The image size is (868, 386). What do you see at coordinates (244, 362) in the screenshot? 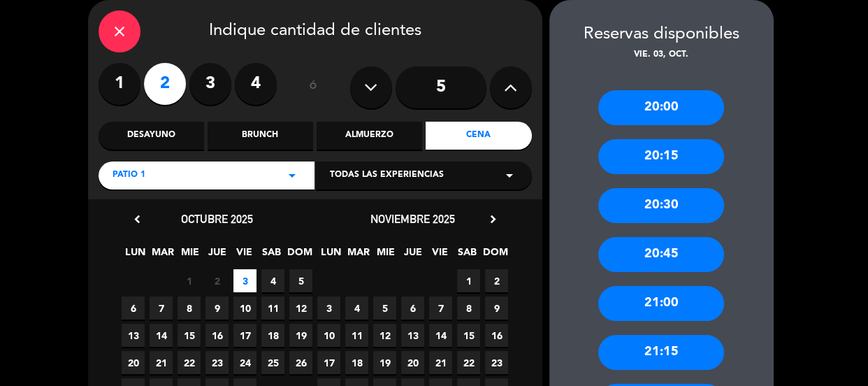
I see `span: 24` at bounding box center [244, 362].